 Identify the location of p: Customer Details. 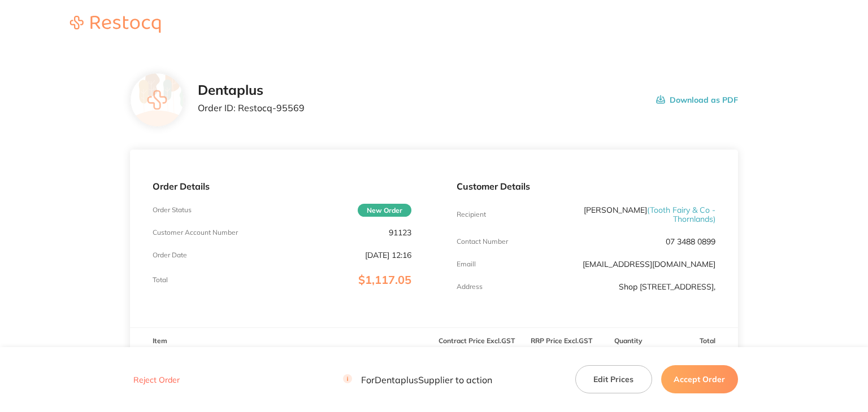
(586, 186).